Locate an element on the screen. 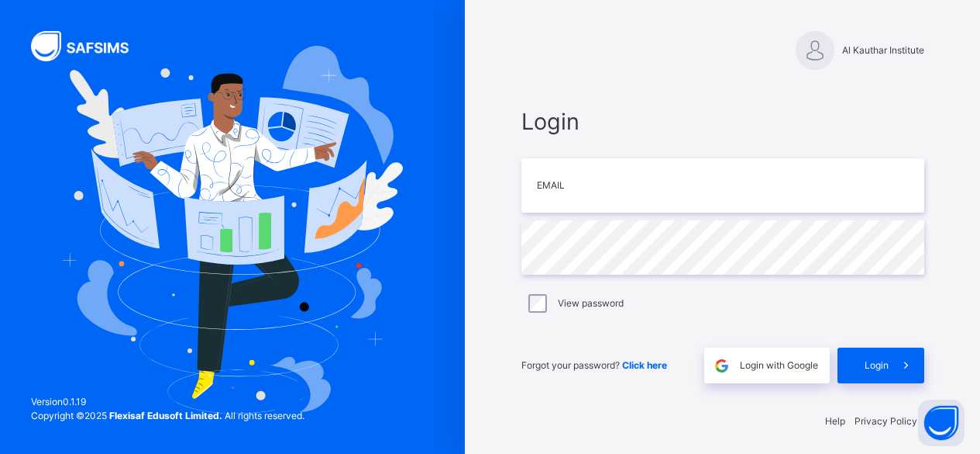  img: SAFSIMS Logo is located at coordinates (89, 46).